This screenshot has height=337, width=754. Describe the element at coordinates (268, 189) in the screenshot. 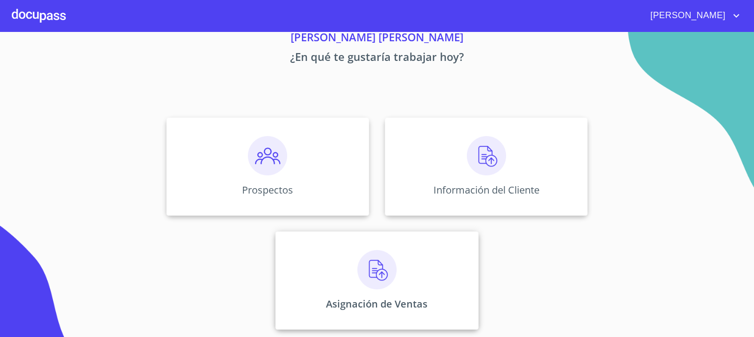

I see `p: Prospectos` at that location.